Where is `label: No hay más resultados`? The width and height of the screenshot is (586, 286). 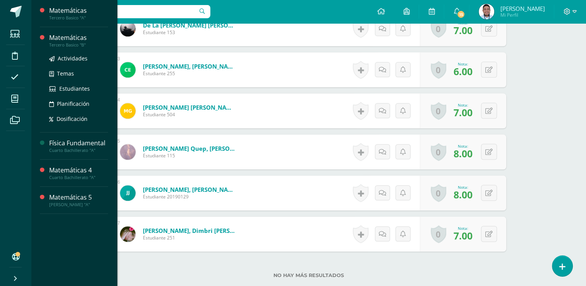
label: No hay más resultados is located at coordinates (309, 275).